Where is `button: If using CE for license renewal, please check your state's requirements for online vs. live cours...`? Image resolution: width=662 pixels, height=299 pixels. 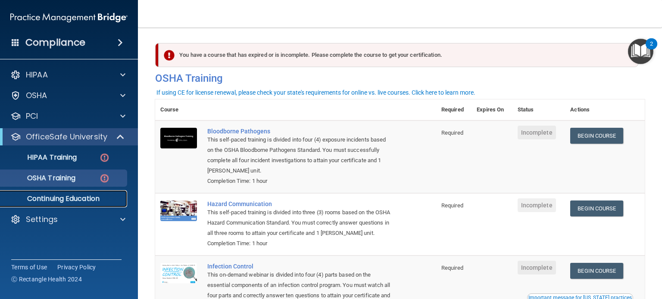 button: If using CE for license renewal, please check your state's requirements for online vs. live cours... is located at coordinates (316, 93).